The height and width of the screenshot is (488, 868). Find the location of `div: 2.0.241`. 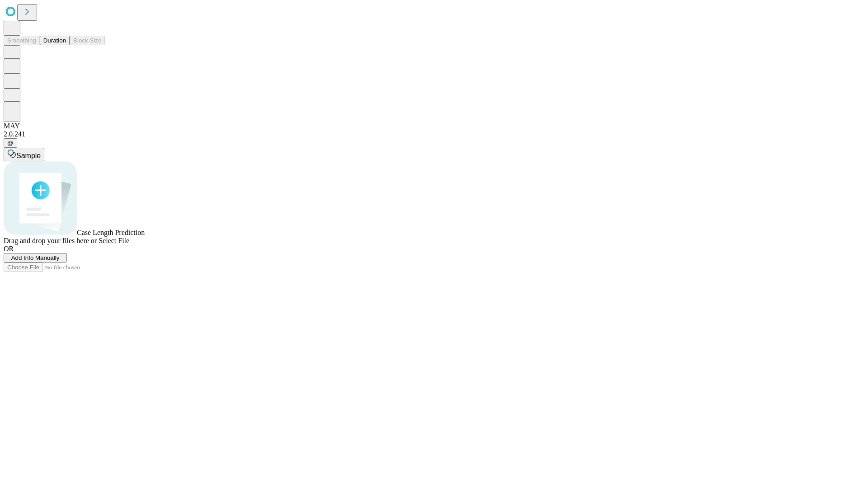

div: 2.0.241 is located at coordinates (434, 134).